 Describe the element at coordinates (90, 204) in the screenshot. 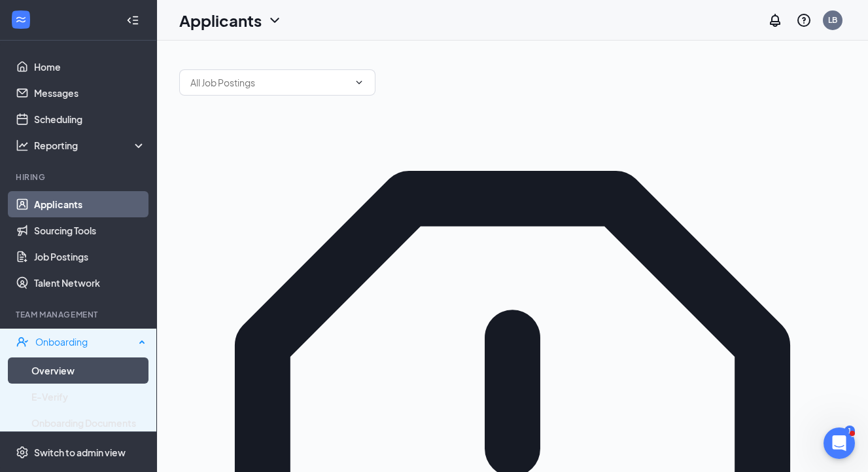

I see `a: Applicants` at that location.